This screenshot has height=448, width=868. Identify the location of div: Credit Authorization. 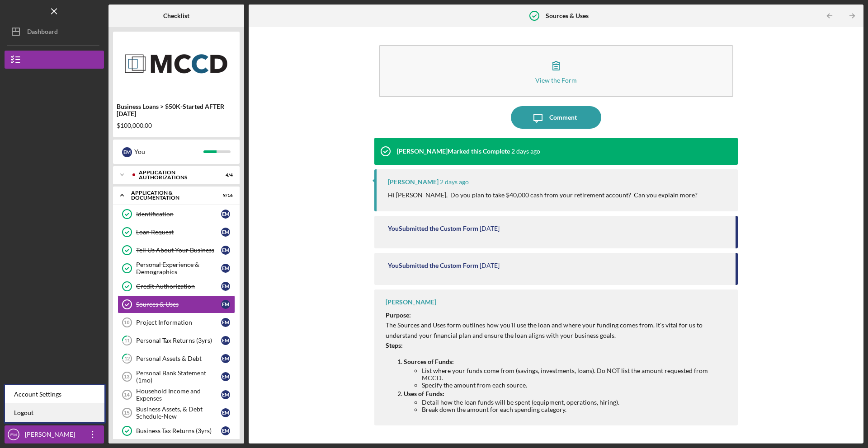
(178, 286).